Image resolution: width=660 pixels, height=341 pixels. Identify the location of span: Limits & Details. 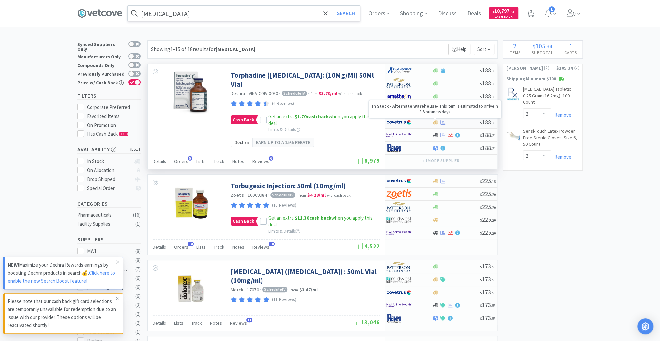
(284, 231).